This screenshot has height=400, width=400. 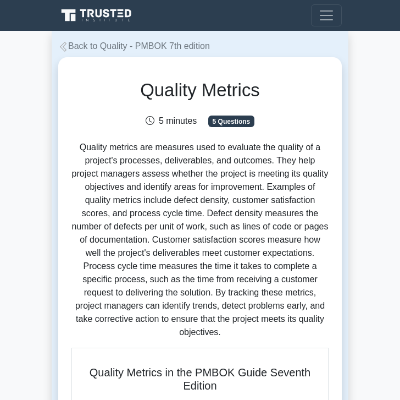 I want to click on button: Toggle navigation, so click(x=327, y=15).